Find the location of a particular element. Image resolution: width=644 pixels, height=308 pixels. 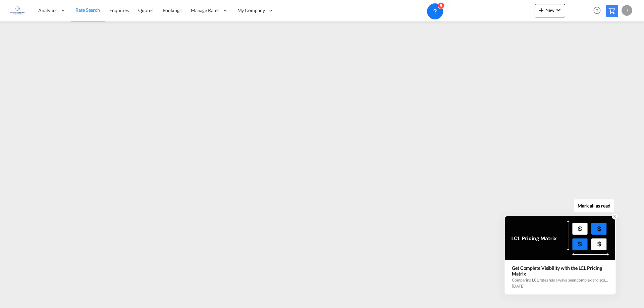

span: New is located at coordinates (550, 10).